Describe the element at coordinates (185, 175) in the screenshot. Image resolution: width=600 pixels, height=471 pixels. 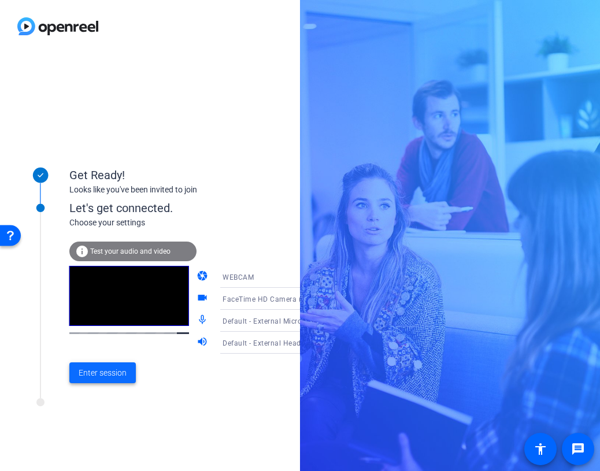
I see `div: Get Ready!` at that location.